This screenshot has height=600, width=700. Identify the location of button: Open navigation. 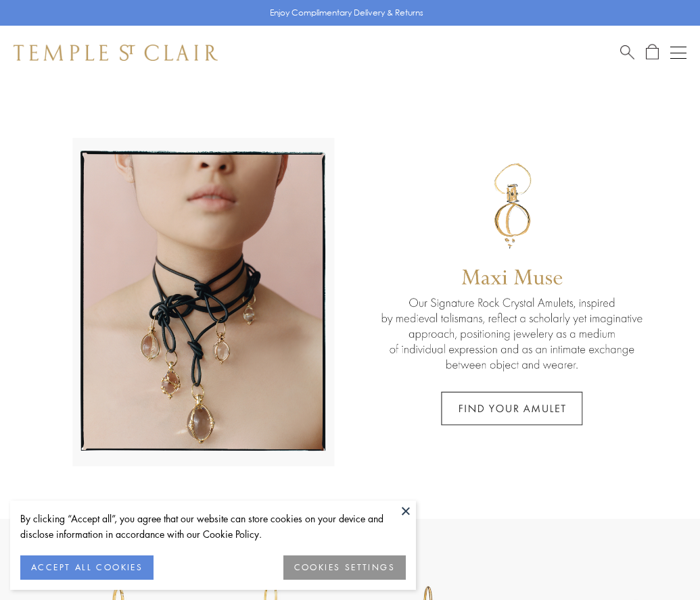
(678, 53).